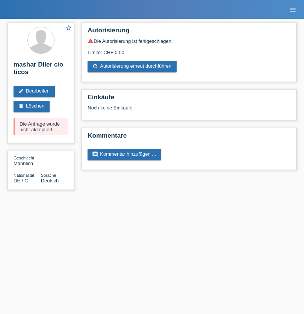 This screenshot has height=314, width=304. Describe the element at coordinates (21, 106) in the screenshot. I see `i: delete` at that location.